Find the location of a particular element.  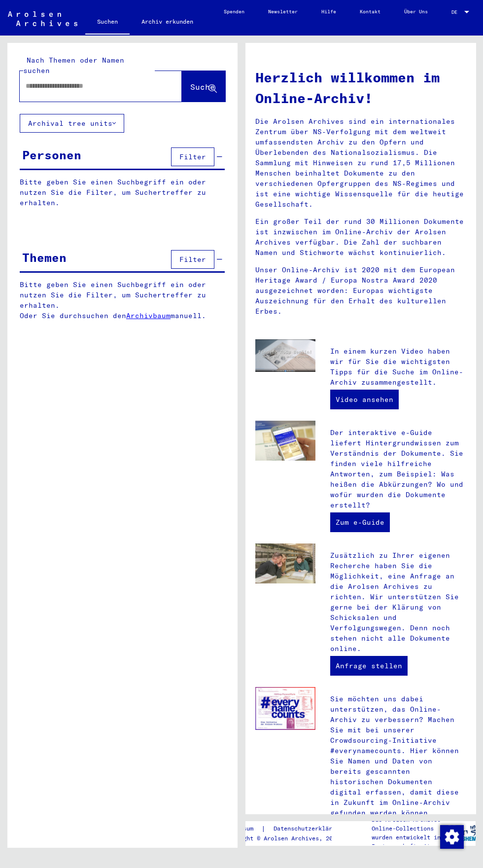

button: Suche is located at coordinates (204, 87).